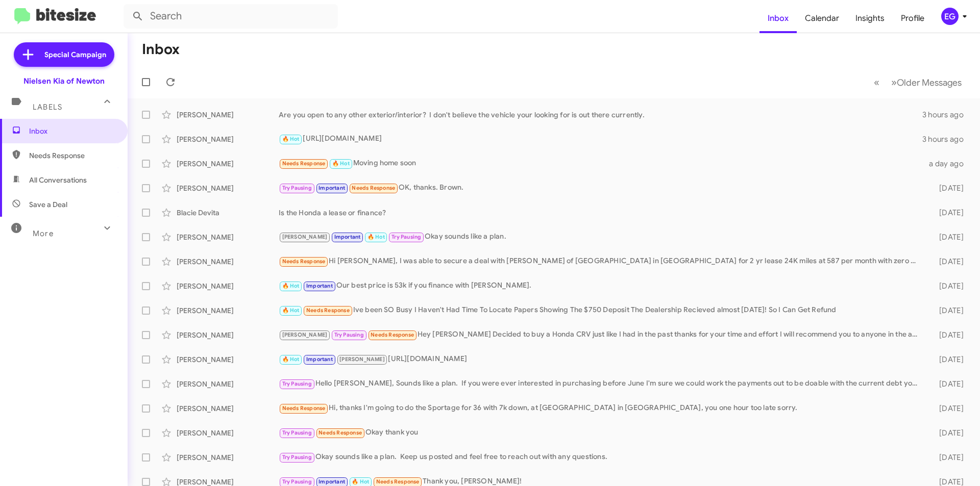  I want to click on button: Next, so click(926, 82).